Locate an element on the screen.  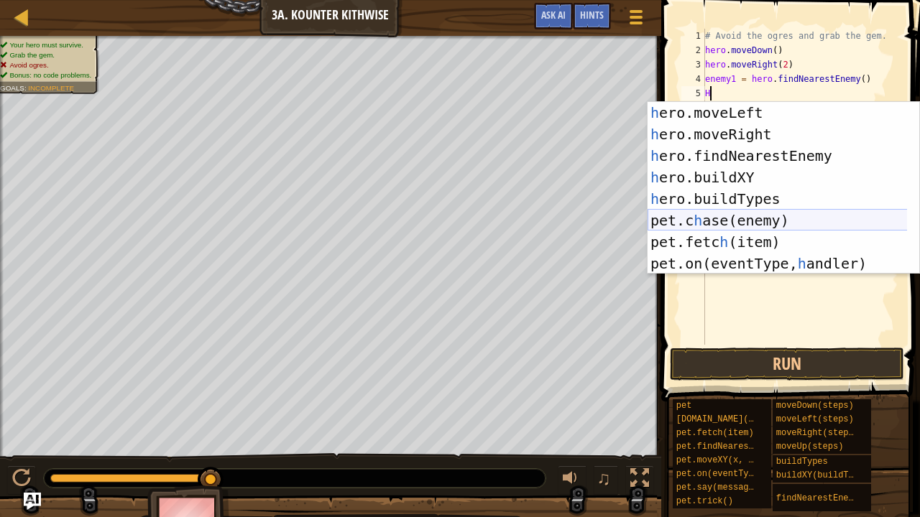
button: Adjust volume is located at coordinates (572, 480).